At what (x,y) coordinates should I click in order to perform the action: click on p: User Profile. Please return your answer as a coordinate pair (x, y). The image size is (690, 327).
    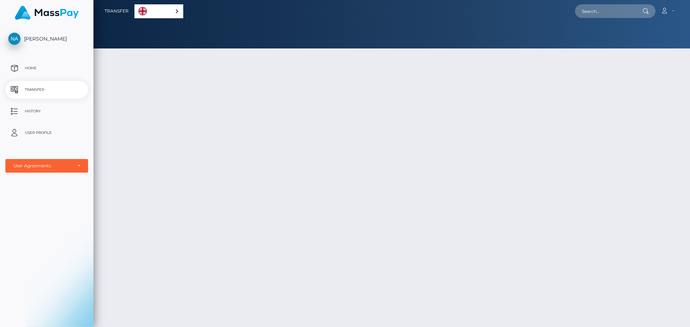
    Looking at the image, I should click on (47, 133).